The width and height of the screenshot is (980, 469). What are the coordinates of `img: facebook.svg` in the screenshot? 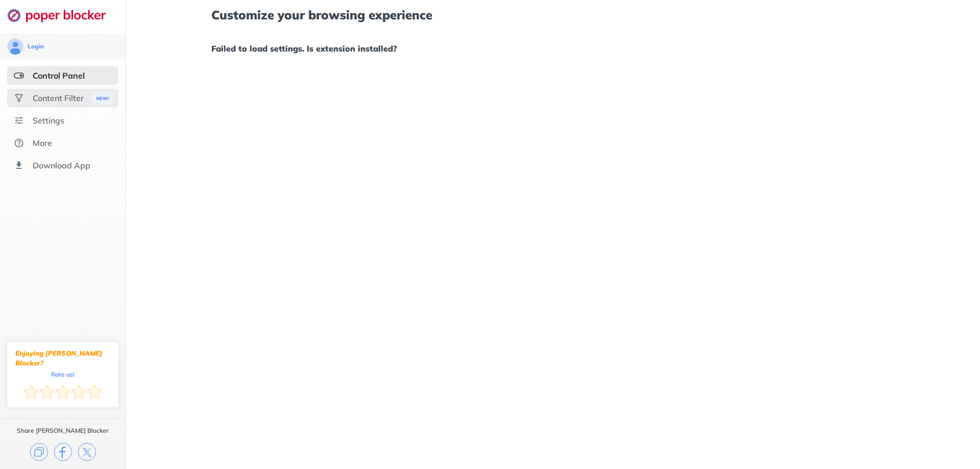 It's located at (63, 451).